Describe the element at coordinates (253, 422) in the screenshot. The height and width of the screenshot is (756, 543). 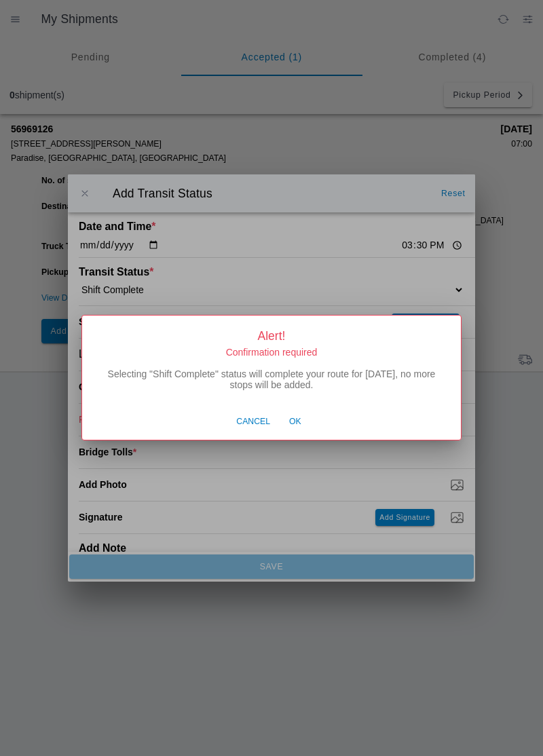
I see `span: Cancel` at that location.